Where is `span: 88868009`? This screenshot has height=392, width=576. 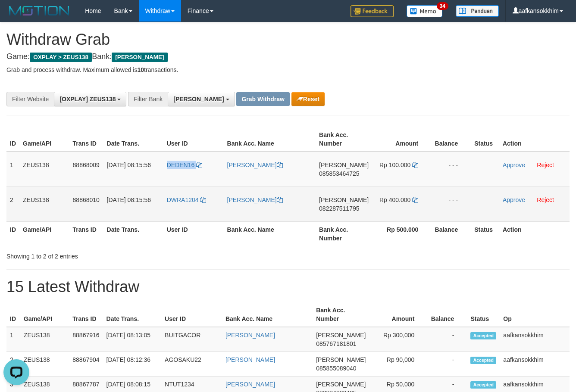
span: 88868009 is located at coordinates (86, 165).